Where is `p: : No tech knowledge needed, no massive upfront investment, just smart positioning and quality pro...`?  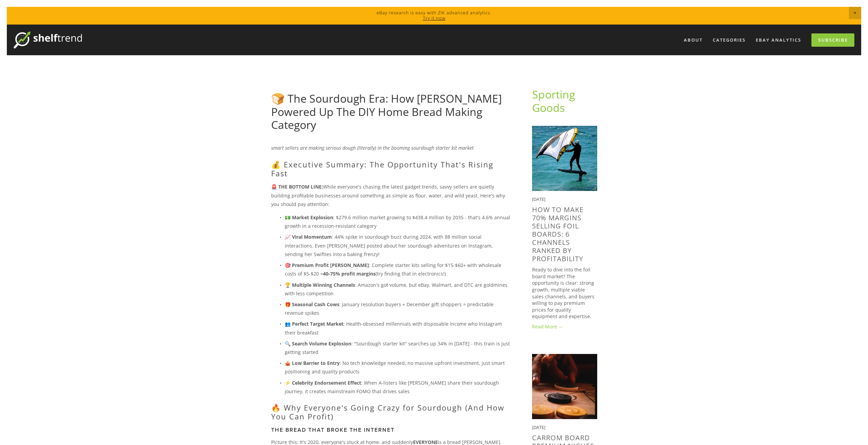 p: : No tech knowledge needed, no massive upfront investment, just smart positioning and quality pro... is located at coordinates (397, 367).